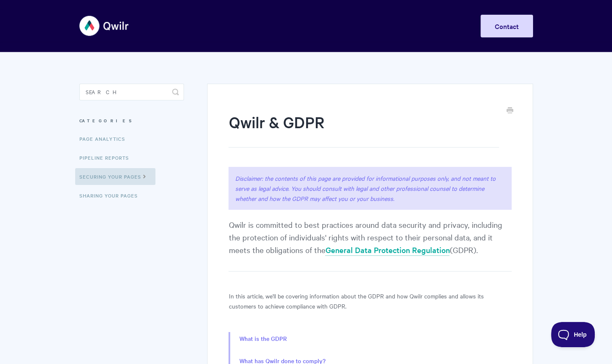 This screenshot has height=364, width=612. Describe the element at coordinates (115, 176) in the screenshot. I see `a: Securing Your Pages` at that location.